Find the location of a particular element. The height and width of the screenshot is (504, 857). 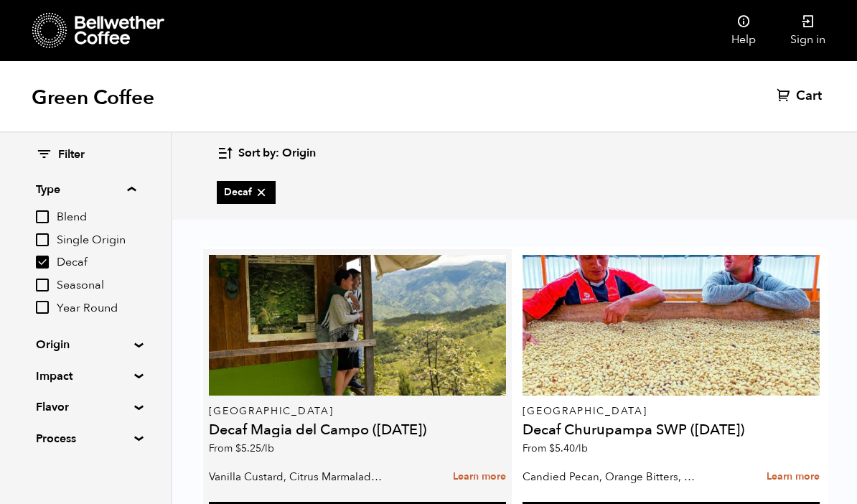

span: Blend is located at coordinates (96, 217).